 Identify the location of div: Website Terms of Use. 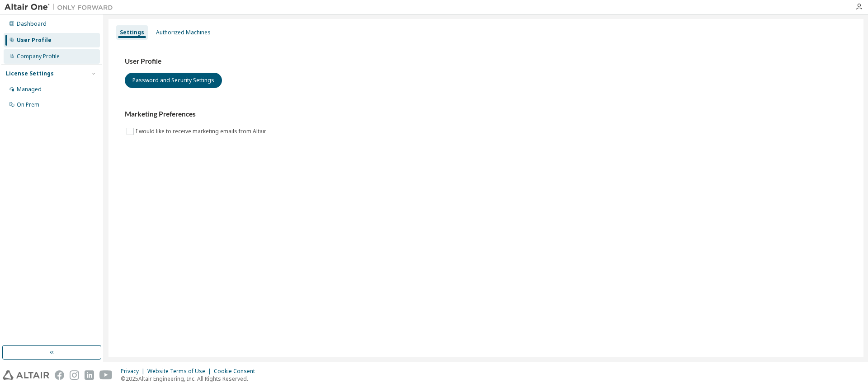
(180, 372).